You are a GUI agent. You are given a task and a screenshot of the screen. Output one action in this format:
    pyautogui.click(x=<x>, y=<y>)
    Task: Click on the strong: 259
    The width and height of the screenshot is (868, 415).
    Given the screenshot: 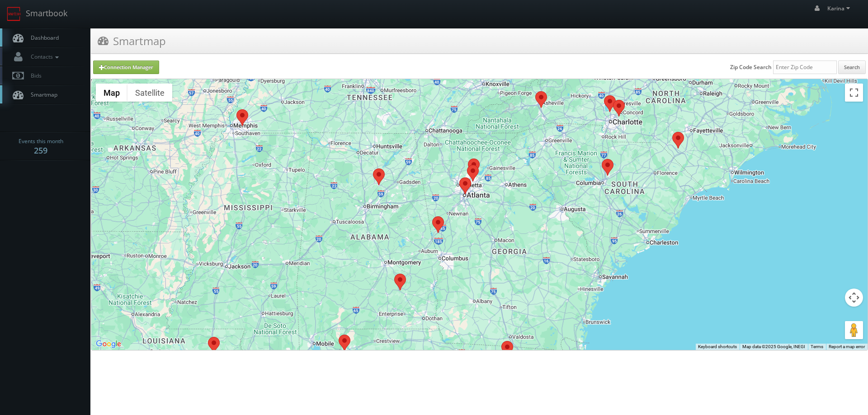 What is the action you would take?
    pyautogui.click(x=41, y=151)
    